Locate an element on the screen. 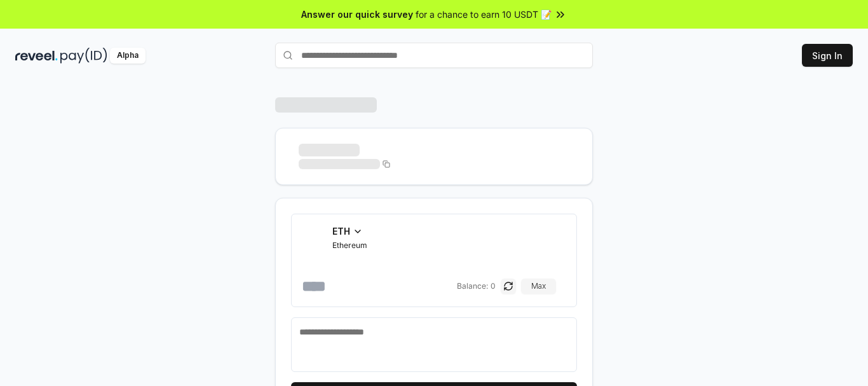 This screenshot has width=868, height=386. span: Answer our quick survey is located at coordinates (357, 14).